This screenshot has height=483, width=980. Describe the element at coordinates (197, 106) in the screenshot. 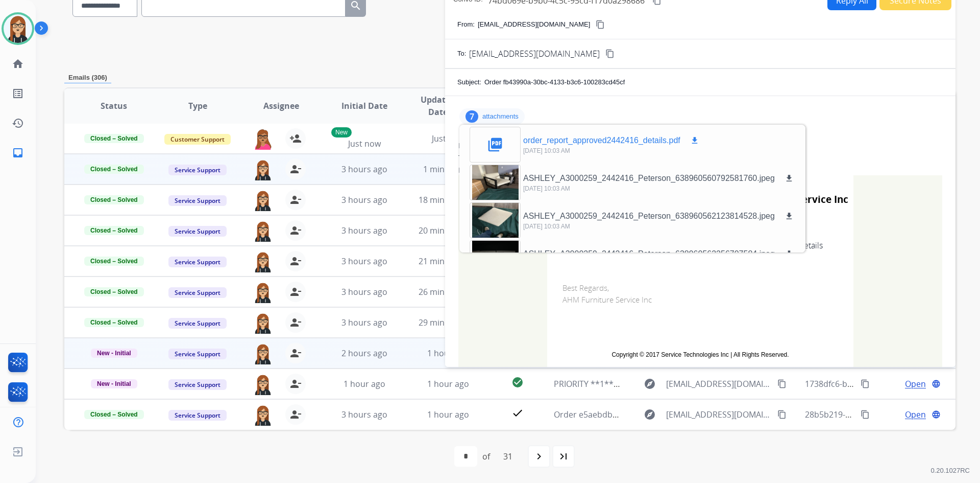

I see `span: Type` at that location.